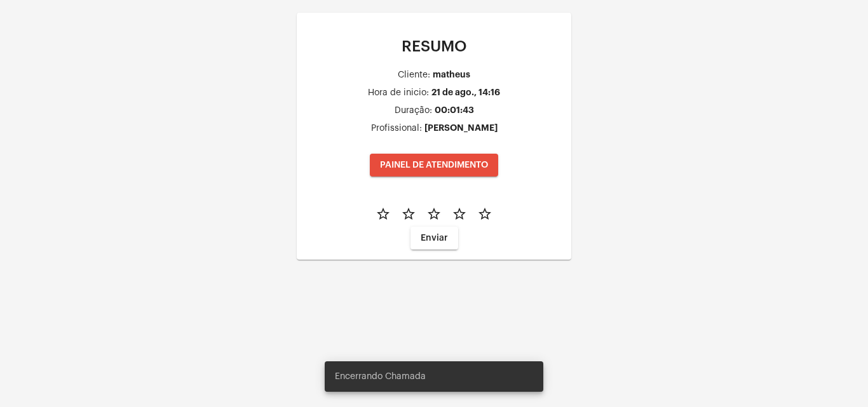 The width and height of the screenshot is (868, 407). I want to click on div: Cliente:, so click(414, 75).